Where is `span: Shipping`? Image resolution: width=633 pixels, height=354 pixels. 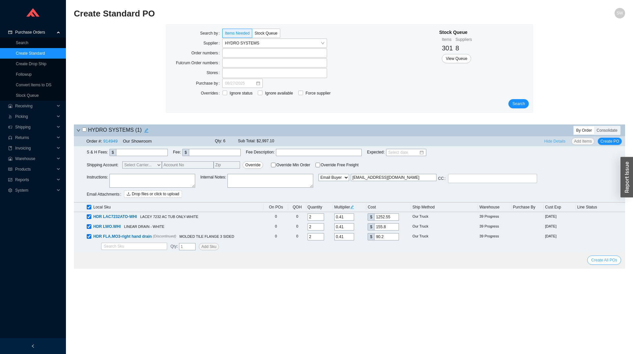
span: Shipping is located at coordinates (35, 127).